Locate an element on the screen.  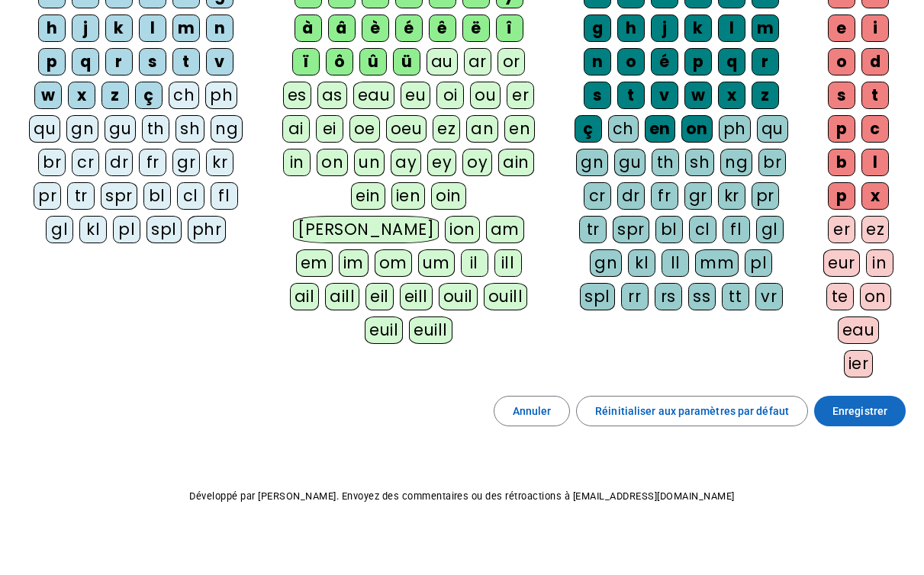
div: es is located at coordinates (297, 95).